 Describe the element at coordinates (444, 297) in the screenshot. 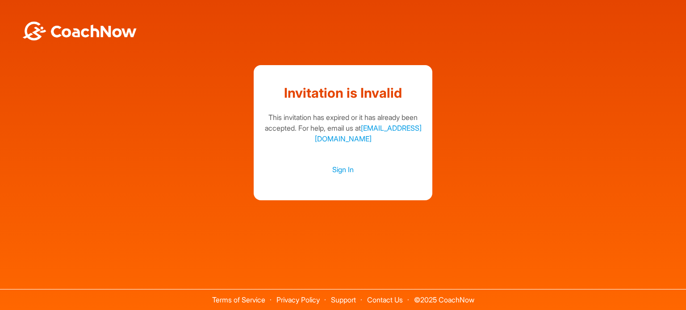

I see `span: © 2025 CoachNow` at that location.